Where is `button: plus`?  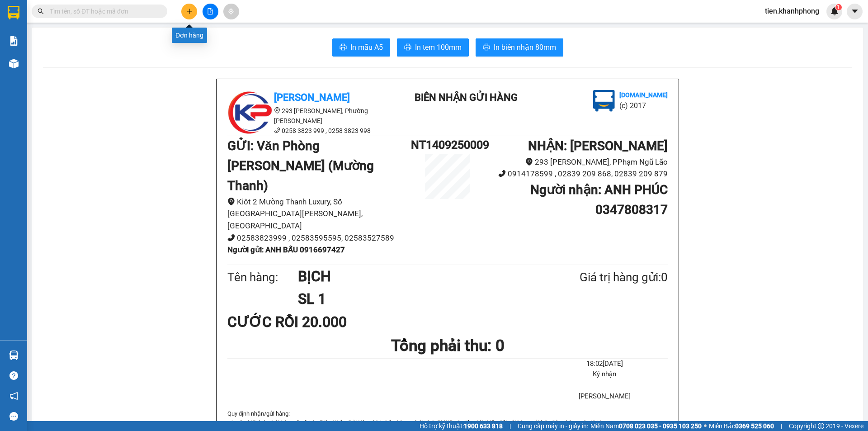 button: plus is located at coordinates (189, 11).